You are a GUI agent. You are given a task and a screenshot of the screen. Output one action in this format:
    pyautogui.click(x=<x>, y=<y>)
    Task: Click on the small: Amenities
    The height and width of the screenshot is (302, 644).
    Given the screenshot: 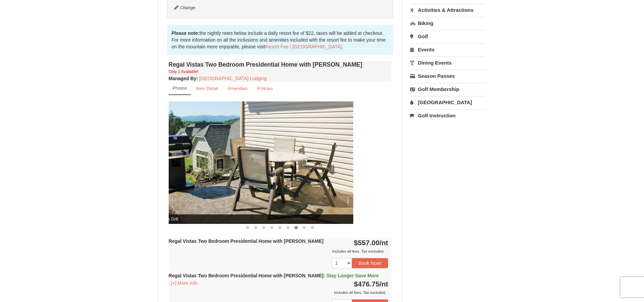 What is the action you would take?
    pyautogui.click(x=238, y=88)
    